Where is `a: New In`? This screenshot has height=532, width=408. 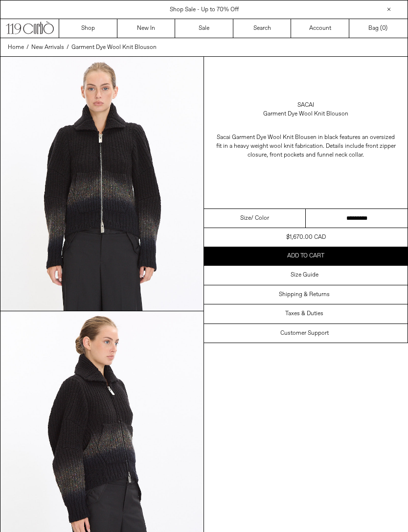 a: New In is located at coordinates (146, 28).